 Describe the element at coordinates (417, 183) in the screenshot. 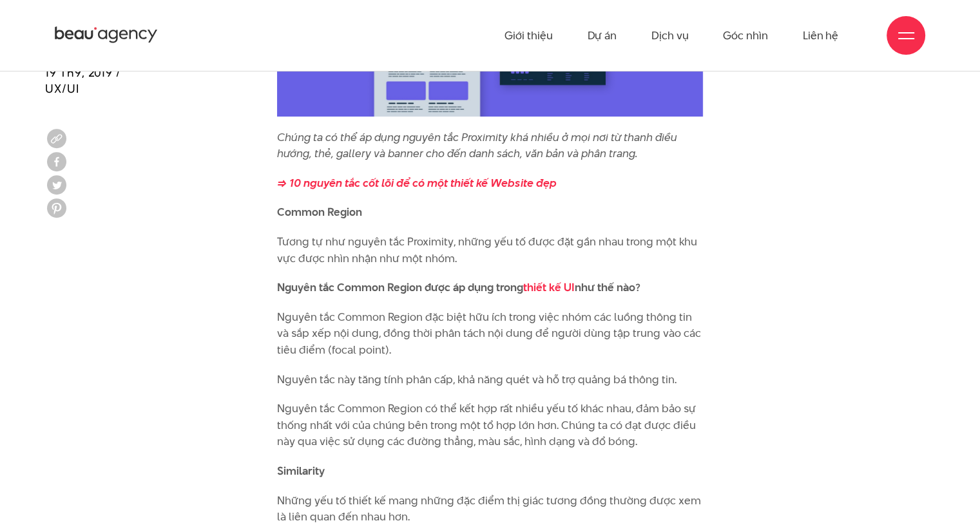

I see `strong: => 10 nguyên tắc cốt lõi để có một thiết kế Website đẹp` at that location.